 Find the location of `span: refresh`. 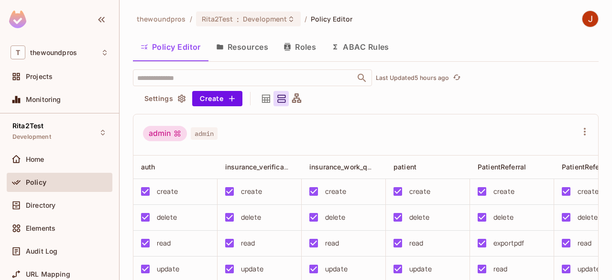

span: refresh is located at coordinates (457, 78).